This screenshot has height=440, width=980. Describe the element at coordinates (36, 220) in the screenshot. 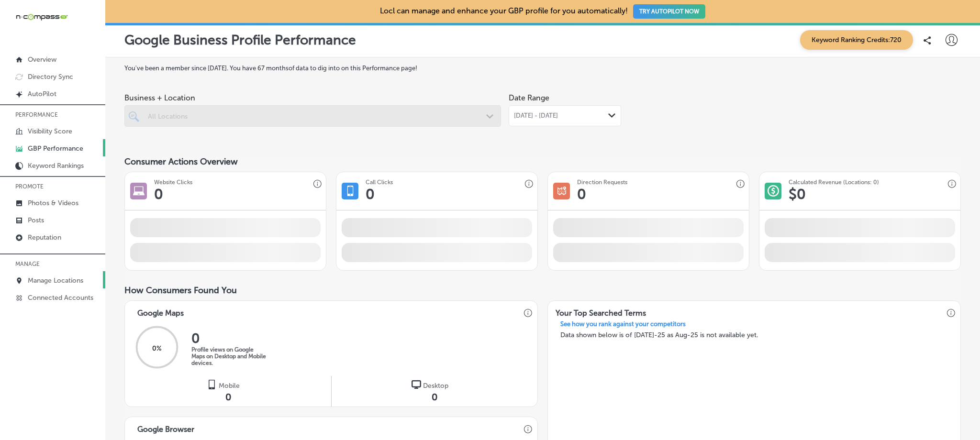

I see `p: Posts` at that location.